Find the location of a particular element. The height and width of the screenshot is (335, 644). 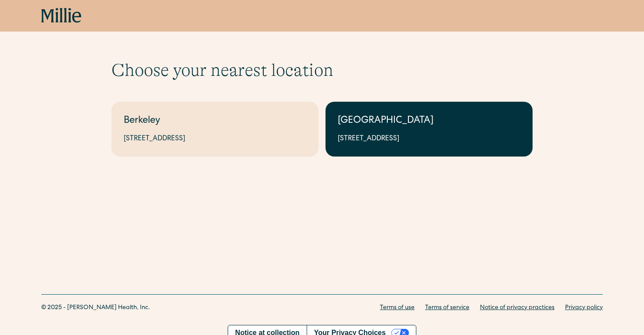

a: Terms of use is located at coordinates (397, 308).